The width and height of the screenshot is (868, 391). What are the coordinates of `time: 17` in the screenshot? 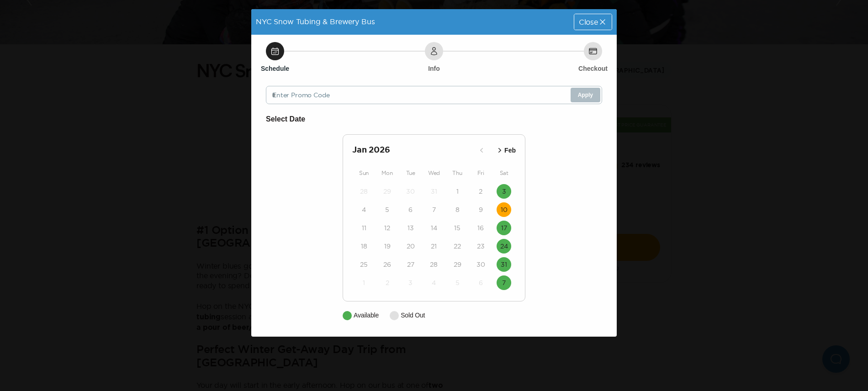 It's located at (504, 228).